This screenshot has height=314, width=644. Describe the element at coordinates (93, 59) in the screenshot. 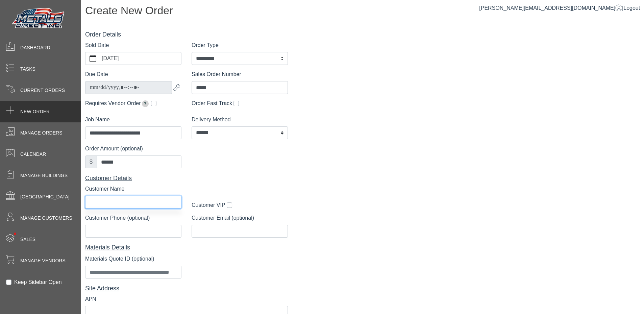

I see `svg: calendar` at that location.